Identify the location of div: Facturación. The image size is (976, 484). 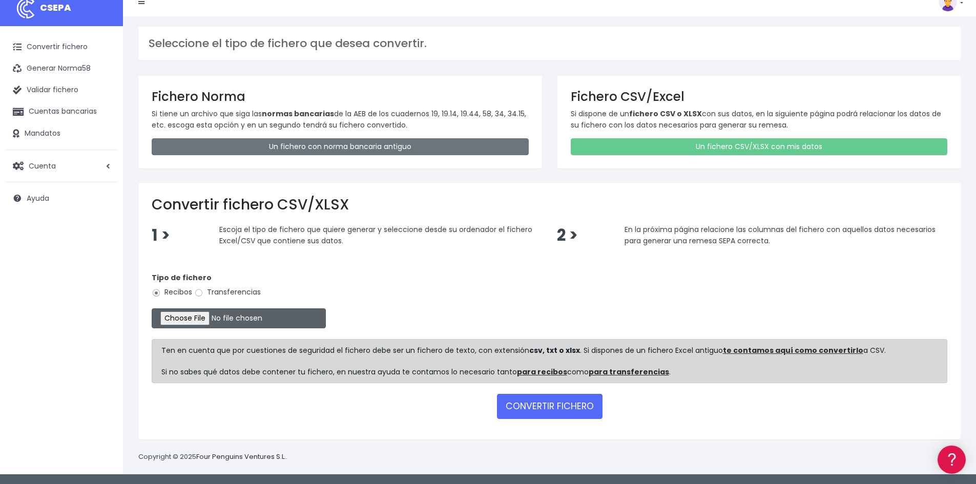
(102, 208).